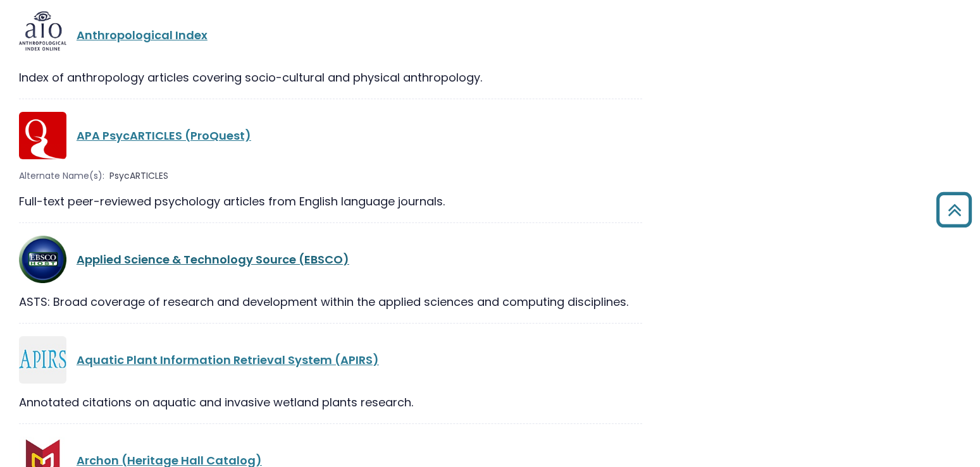 The height and width of the screenshot is (467, 980). Describe the element at coordinates (164, 135) in the screenshot. I see `a: APA PsycARTICLES (ProQuest)` at that location.